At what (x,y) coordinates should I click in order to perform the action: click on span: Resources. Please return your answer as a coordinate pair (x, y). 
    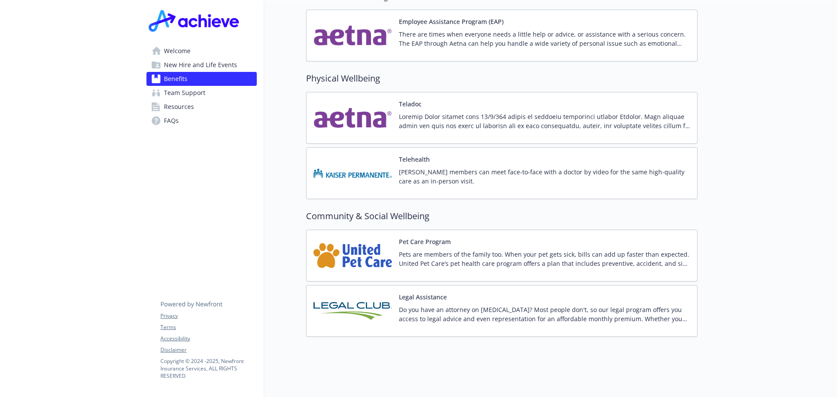
    Looking at the image, I should click on (179, 107).